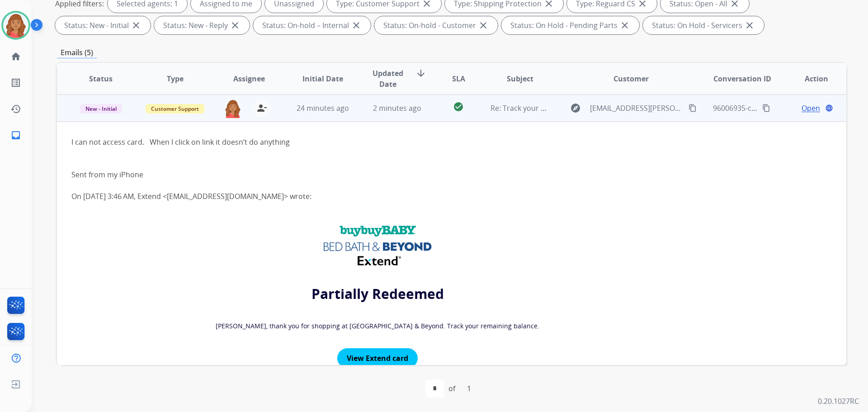  I want to click on span: 24 minutes ago, so click(323, 108).